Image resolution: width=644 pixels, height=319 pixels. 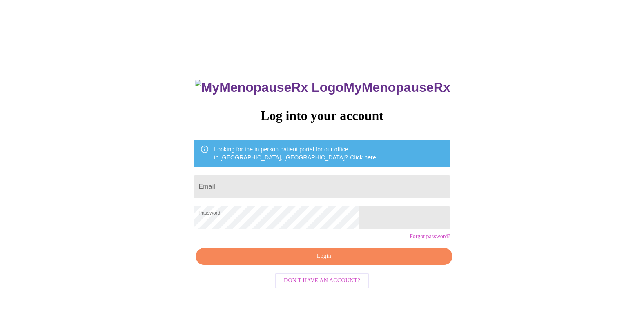 What do you see at coordinates (324, 256) in the screenshot?
I see `button: Login` at bounding box center [324, 256].